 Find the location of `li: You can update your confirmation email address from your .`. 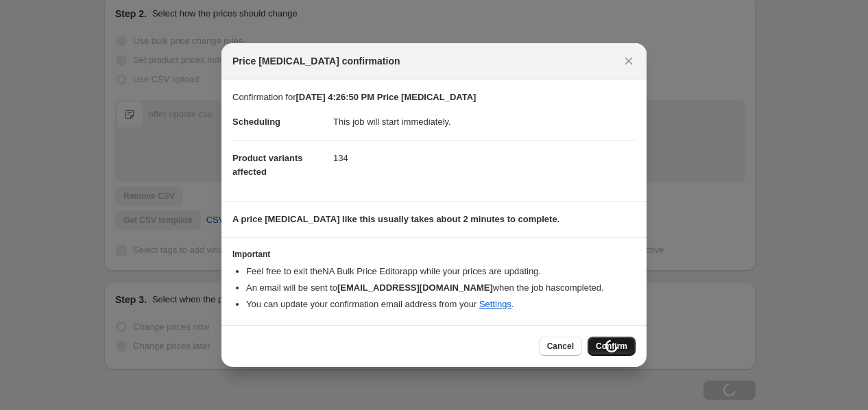

li: You can update your confirmation email address from your . is located at coordinates (441, 304).